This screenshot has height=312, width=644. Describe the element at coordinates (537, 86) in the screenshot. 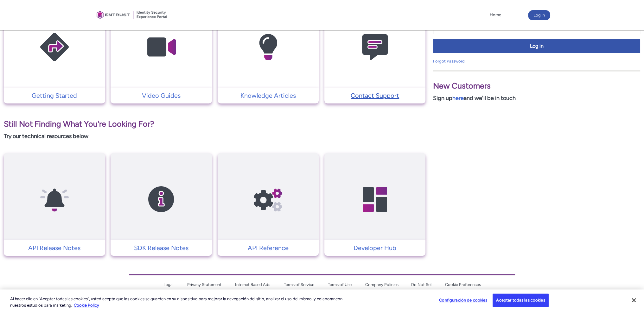

I see `p: New Customers` at that location.